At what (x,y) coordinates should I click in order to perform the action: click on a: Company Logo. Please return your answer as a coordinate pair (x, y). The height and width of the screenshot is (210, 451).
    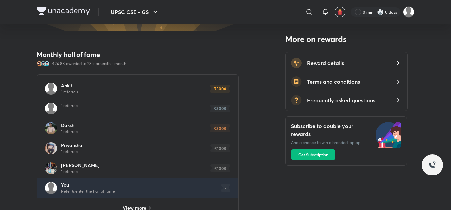
    Looking at the image, I should click on (63, 12).